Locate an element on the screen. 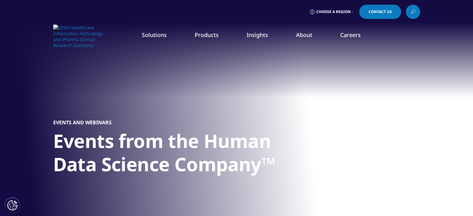  h1: Events from the Human Data Science Company™ is located at coordinates (170, 155).